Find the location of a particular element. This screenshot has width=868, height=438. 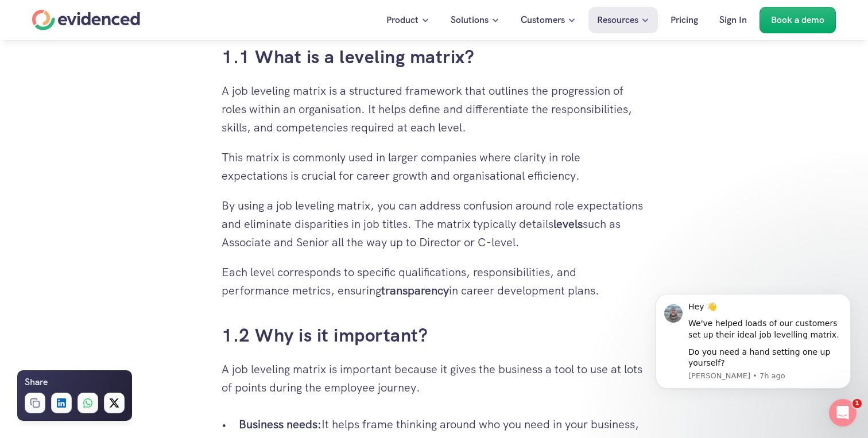

a: Sign In is located at coordinates (733, 20).